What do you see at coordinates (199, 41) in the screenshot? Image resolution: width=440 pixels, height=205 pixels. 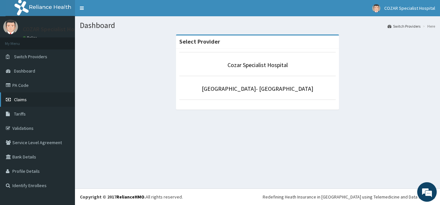 I see `strong: Select Provider` at bounding box center [199, 41].